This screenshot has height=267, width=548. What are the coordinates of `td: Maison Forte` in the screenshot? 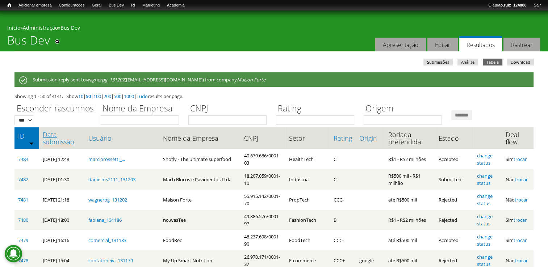 It's located at (200, 200).